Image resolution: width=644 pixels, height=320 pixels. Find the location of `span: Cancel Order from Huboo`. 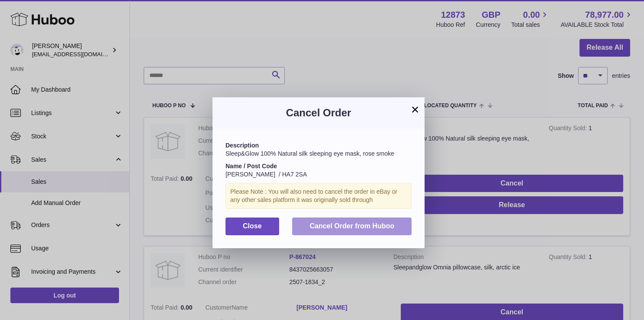

span: Cancel Order from Huboo is located at coordinates (352, 226).